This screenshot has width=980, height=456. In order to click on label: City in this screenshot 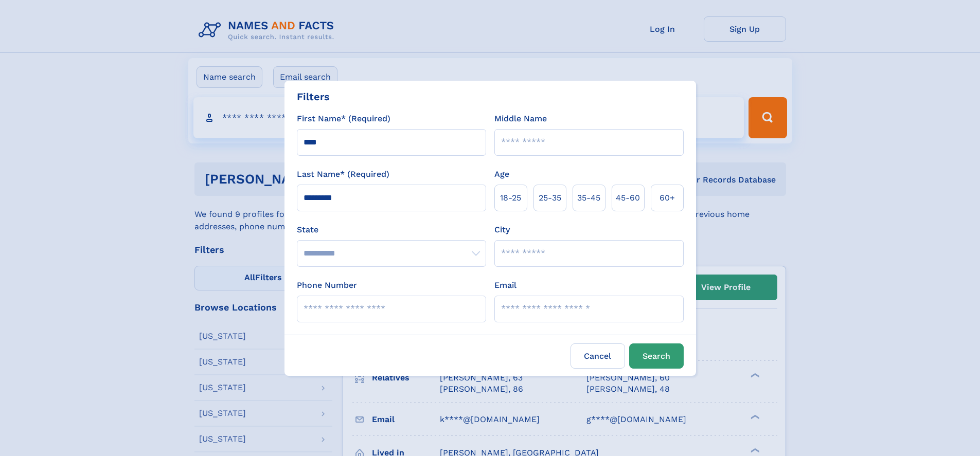, I will do `click(502, 229)`.